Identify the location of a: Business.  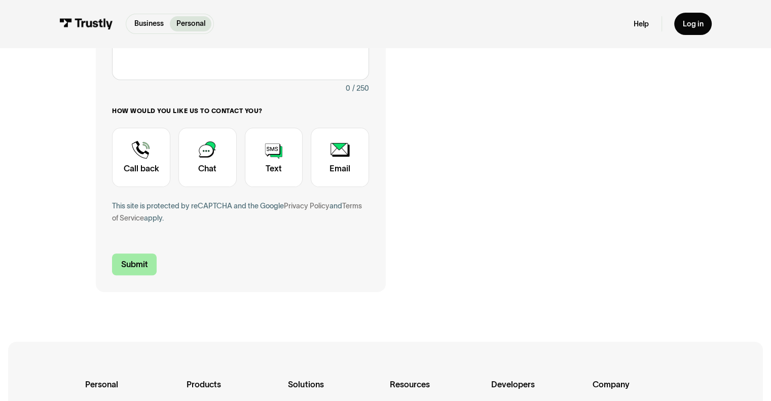
(149, 24).